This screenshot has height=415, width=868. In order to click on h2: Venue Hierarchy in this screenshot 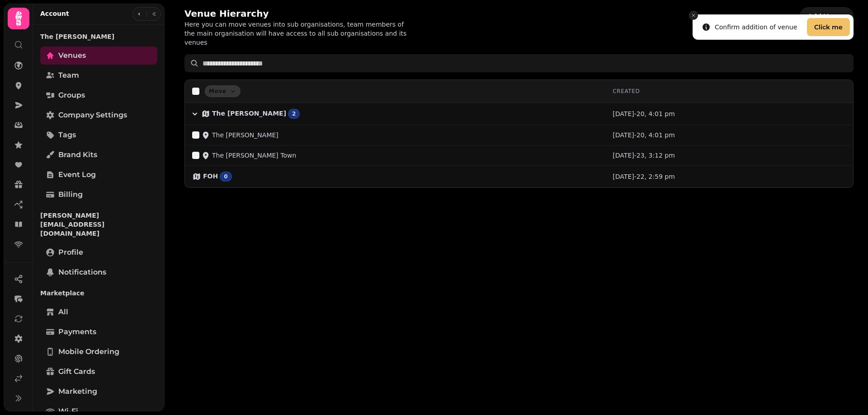, I will do `click(272, 14)`.